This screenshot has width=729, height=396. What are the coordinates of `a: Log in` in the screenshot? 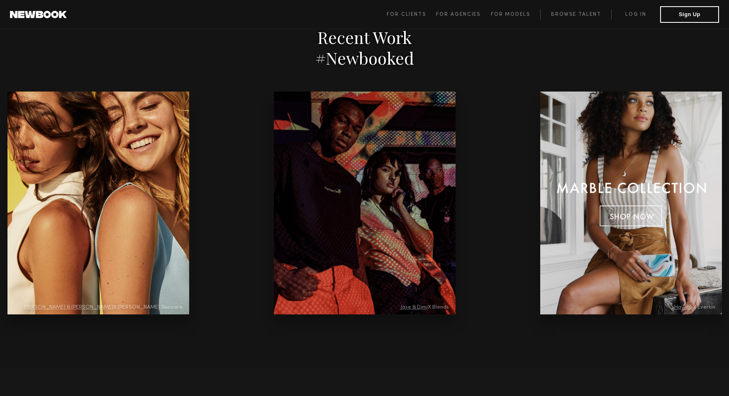 It's located at (635, 15).